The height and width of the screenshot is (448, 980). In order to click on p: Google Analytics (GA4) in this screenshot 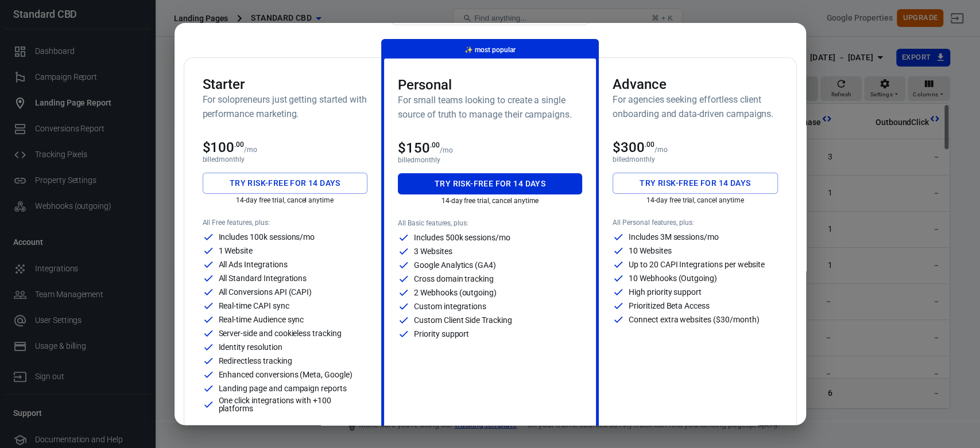, I will do `click(455, 265)`.